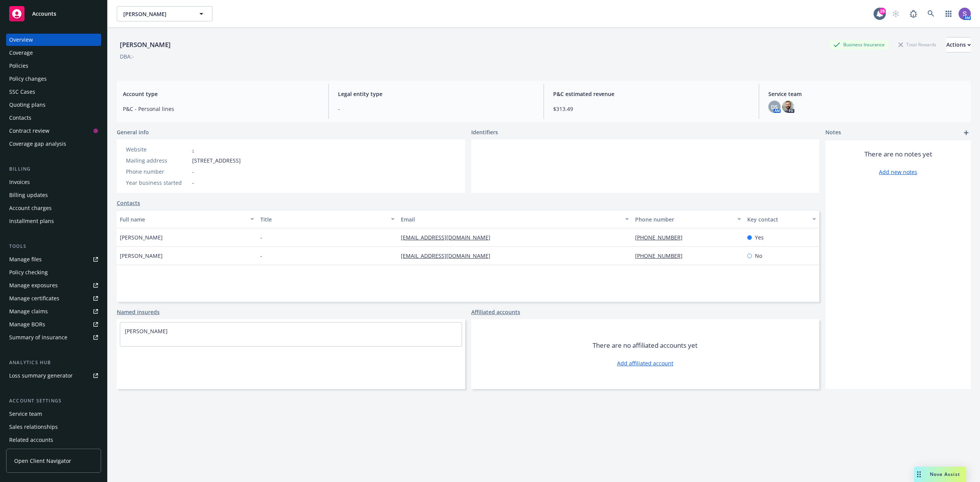 This screenshot has height=482, width=980. What do you see at coordinates (53, 208) in the screenshot?
I see `a: Account charges` at bounding box center [53, 208].